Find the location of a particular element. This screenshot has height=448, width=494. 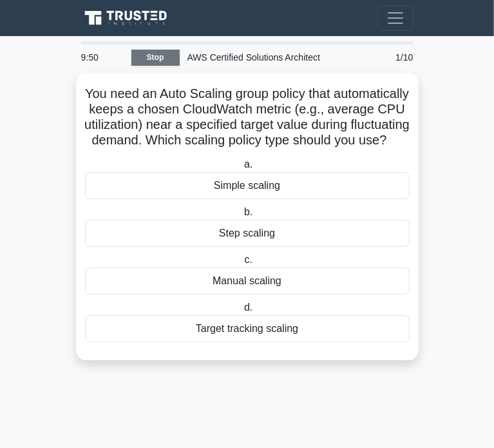

span: b. is located at coordinates (248, 212).